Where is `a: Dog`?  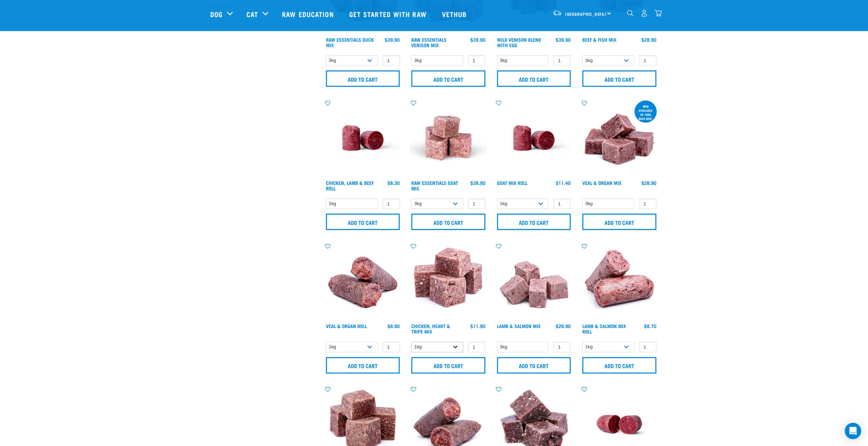 a: Dog is located at coordinates (217, 14).